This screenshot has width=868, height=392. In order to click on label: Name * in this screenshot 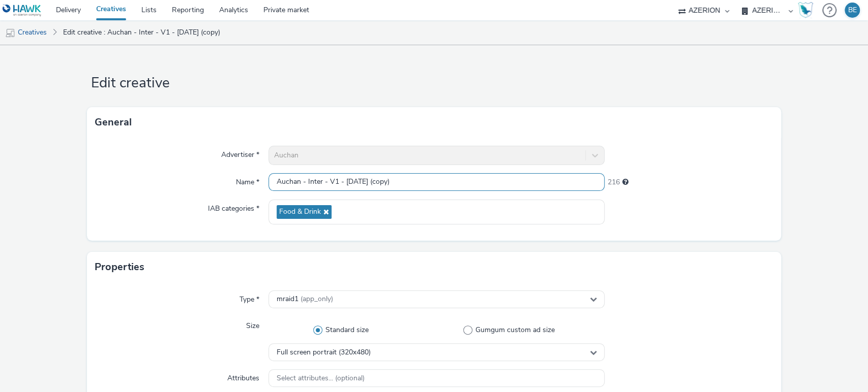, I will do `click(247, 180)`.